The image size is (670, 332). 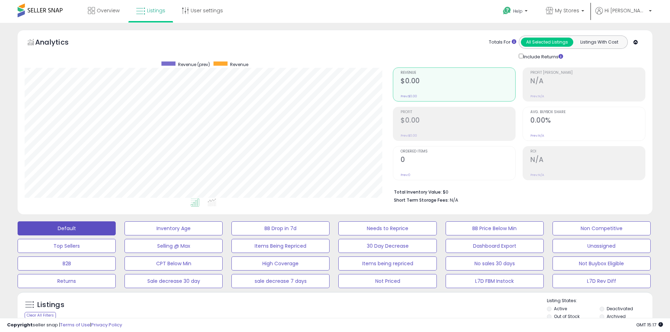 What do you see at coordinates (599, 301) in the screenshot?
I see `p: Listing States:` at bounding box center [599, 301].